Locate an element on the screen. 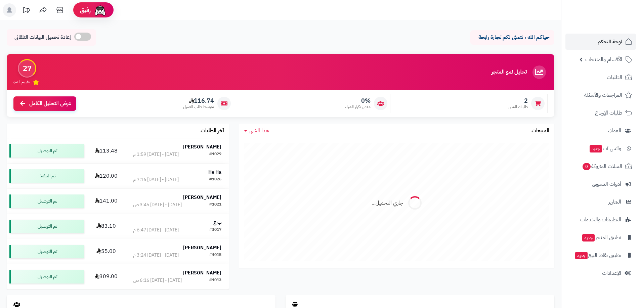 The image size is (640, 308). a: العملاء is located at coordinates (601, 131).